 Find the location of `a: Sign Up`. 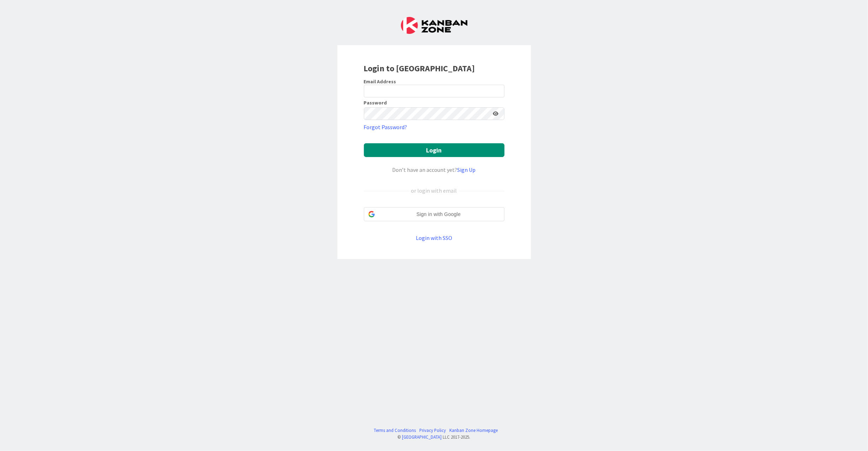

a: Sign Up is located at coordinates (466, 170).